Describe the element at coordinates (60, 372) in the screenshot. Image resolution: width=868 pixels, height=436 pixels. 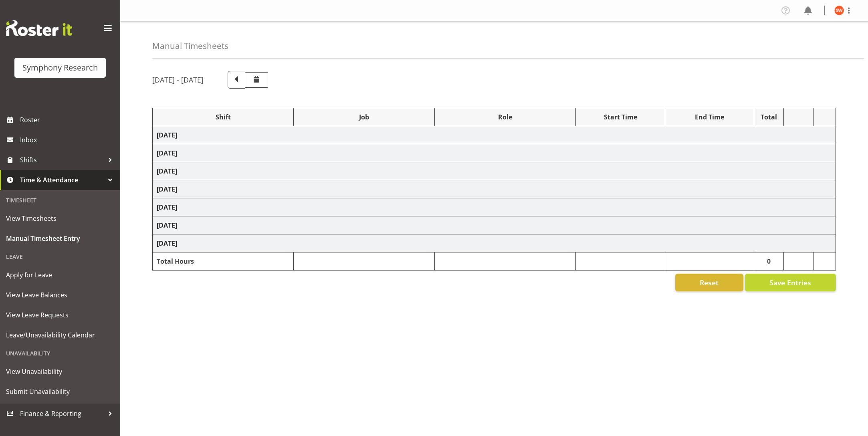
I see `a: View Unavailability` at that location.